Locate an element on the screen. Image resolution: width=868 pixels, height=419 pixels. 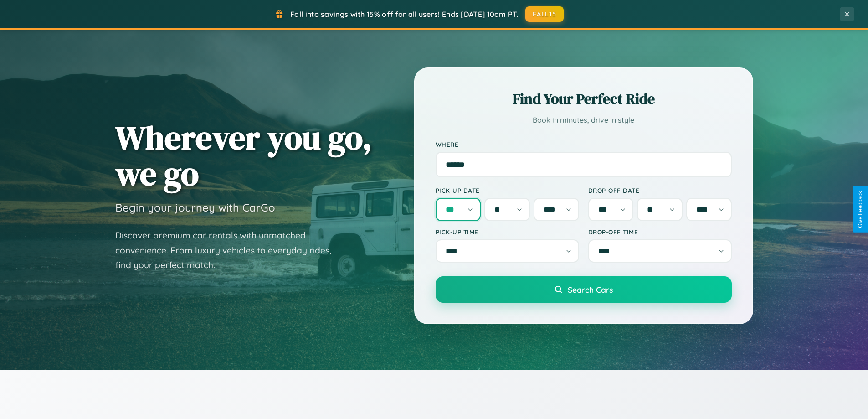
h2: Find Your Perfect Ride is located at coordinates (584, 99).